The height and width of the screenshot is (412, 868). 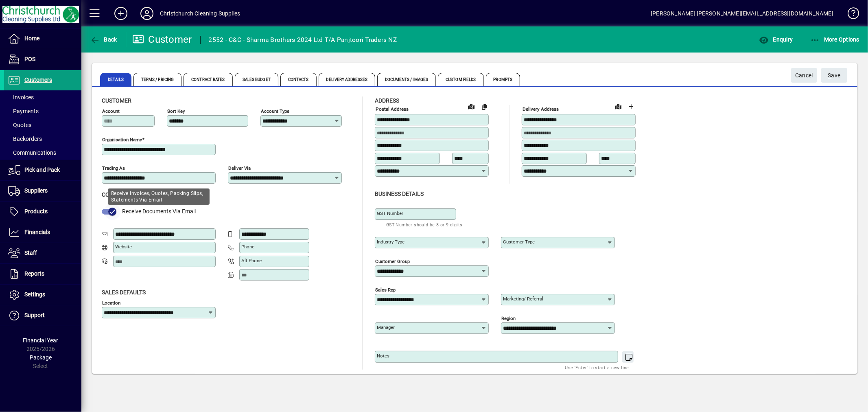 What do you see at coordinates (32, 152) in the screenshot?
I see `span: Communications` at bounding box center [32, 152].